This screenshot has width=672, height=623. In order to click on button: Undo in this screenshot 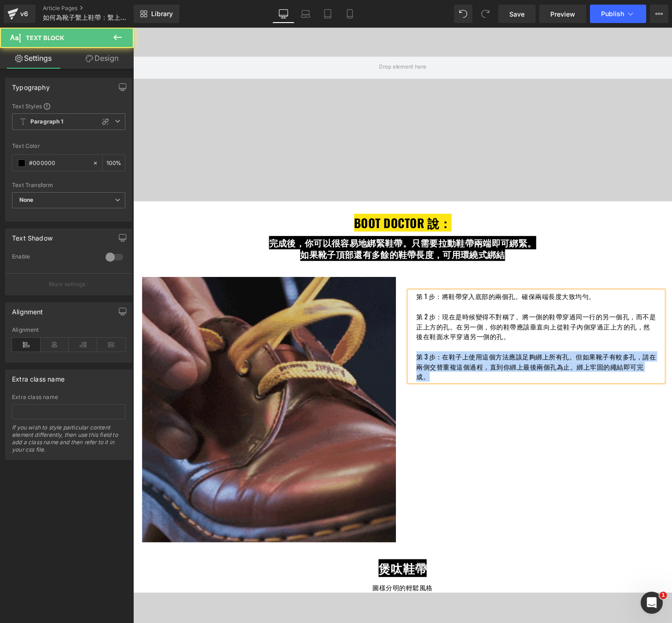, I will do `click(463, 14)`.